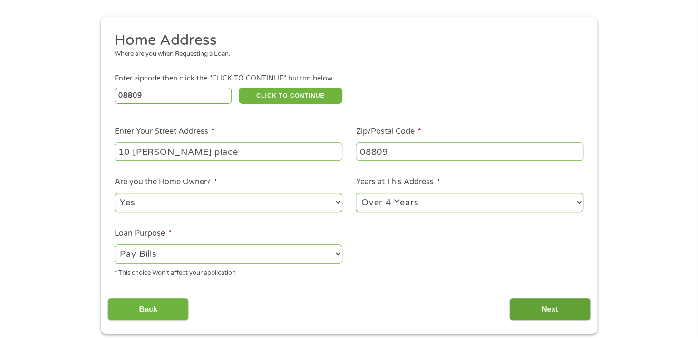  What do you see at coordinates (291, 96) in the screenshot?
I see `button: CLICK TO CONTINUE` at bounding box center [291, 96].